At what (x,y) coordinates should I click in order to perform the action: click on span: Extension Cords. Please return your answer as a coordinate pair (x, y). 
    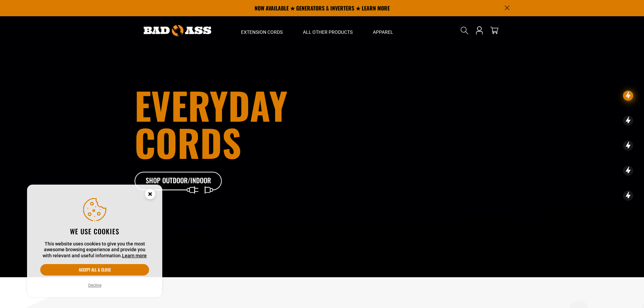
    Looking at the image, I should click on (262, 32).